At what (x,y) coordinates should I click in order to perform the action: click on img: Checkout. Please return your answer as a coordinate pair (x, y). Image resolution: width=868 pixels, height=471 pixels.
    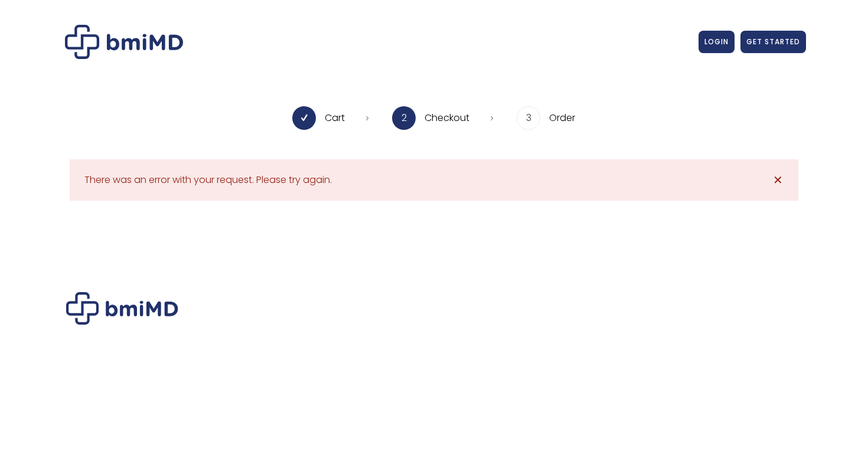
    Looking at the image, I should click on (124, 42).